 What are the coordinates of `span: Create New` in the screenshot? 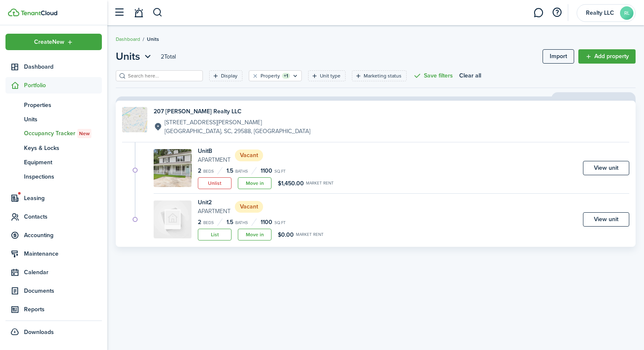 It's located at (49, 42).